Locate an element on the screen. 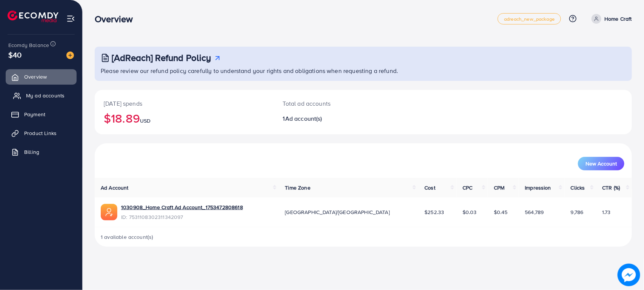 The height and width of the screenshot is (290, 644). h3: [AdReach] Refund Policy is located at coordinates (161, 57).